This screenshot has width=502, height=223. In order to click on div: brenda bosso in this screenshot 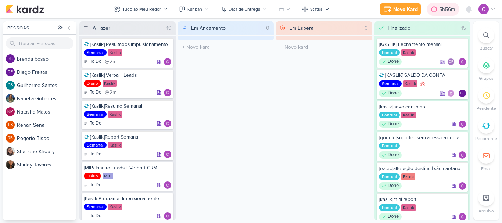, I will do `click(10, 59)`.